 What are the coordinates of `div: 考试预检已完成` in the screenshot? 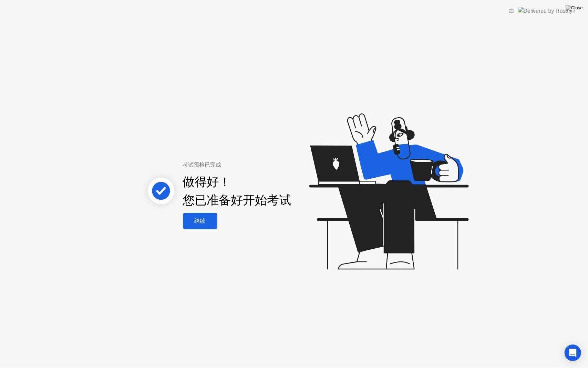 It's located at (254, 165).